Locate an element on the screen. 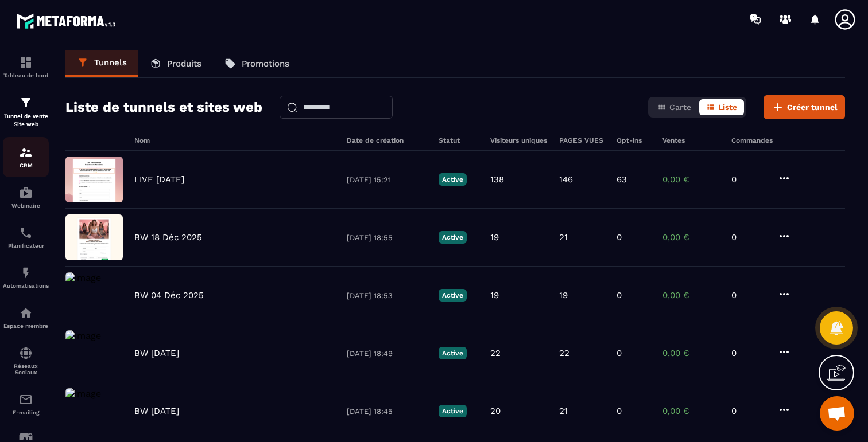 The height and width of the screenshot is (442, 868). h6: Statut is located at coordinates (459, 140).